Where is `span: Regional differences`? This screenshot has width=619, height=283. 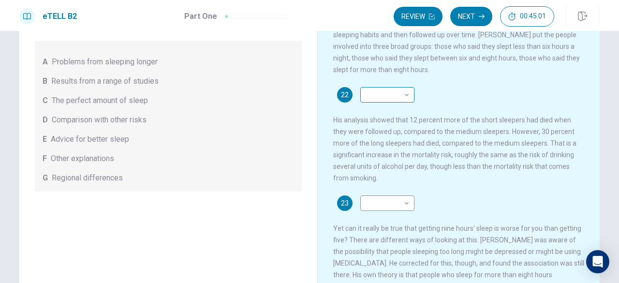 span: Regional differences is located at coordinates (87, 178).